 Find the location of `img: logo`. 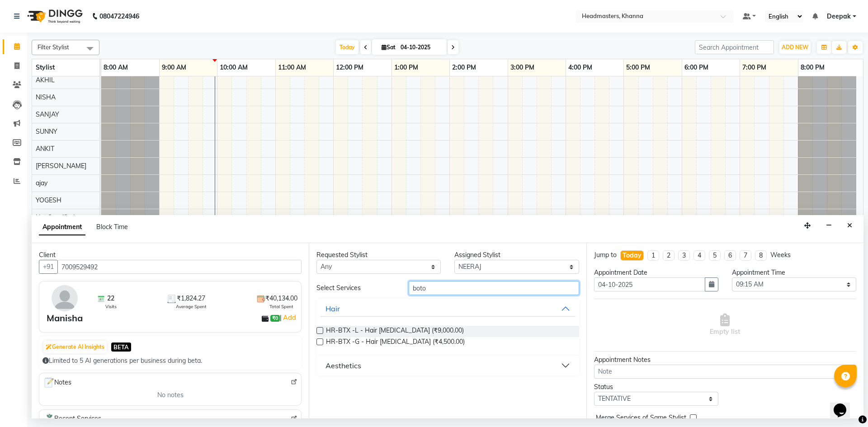

img: logo is located at coordinates (54, 16).